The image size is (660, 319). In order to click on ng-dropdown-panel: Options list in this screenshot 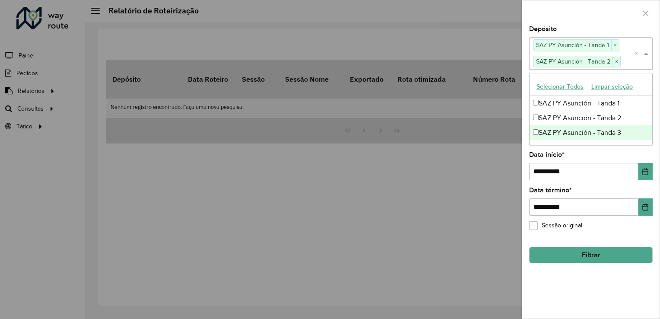, I will do `click(591, 109)`.